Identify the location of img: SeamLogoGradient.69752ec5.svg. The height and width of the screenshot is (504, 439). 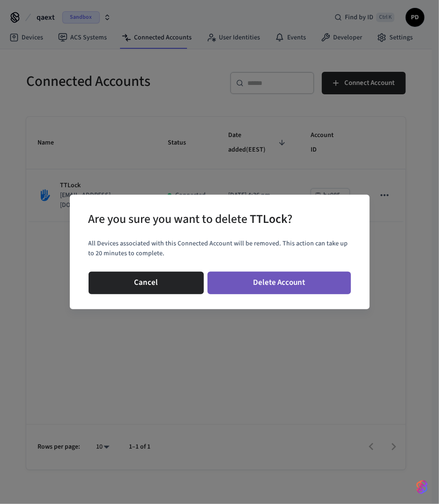
(422, 487).